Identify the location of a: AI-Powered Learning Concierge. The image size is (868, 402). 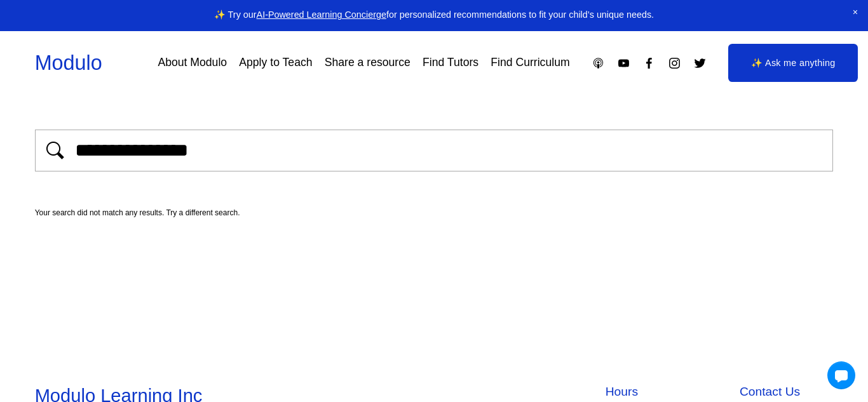
(321, 15).